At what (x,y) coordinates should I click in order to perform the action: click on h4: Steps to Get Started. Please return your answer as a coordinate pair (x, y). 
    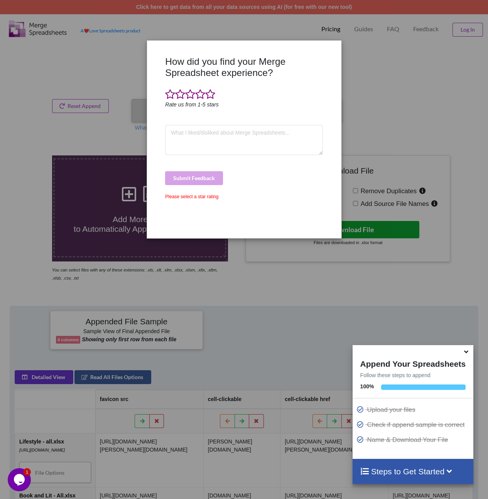
    Looking at the image, I should click on (413, 471).